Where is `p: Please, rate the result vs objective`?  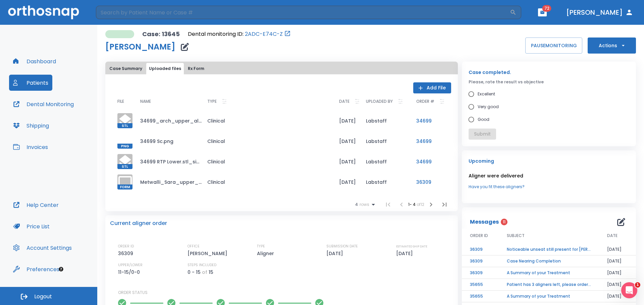 p: Please, rate the result vs objective is located at coordinates (549, 82).